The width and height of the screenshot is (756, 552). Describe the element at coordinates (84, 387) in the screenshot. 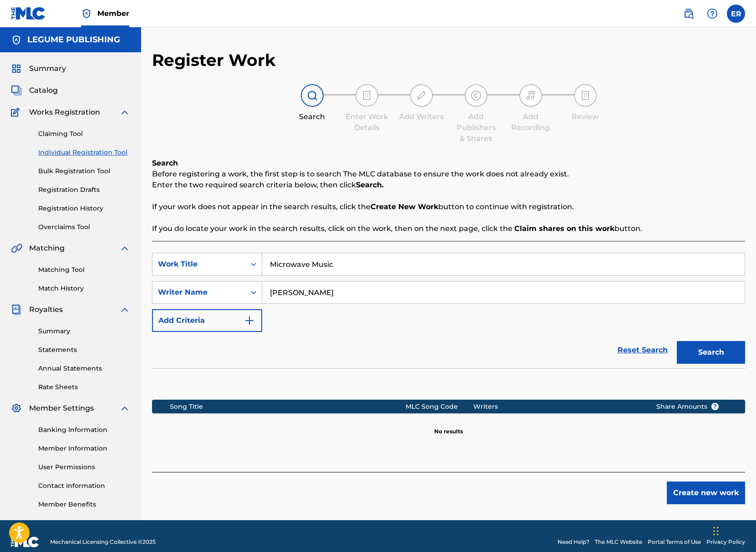

I see `a: Rate Sheets` at that location.